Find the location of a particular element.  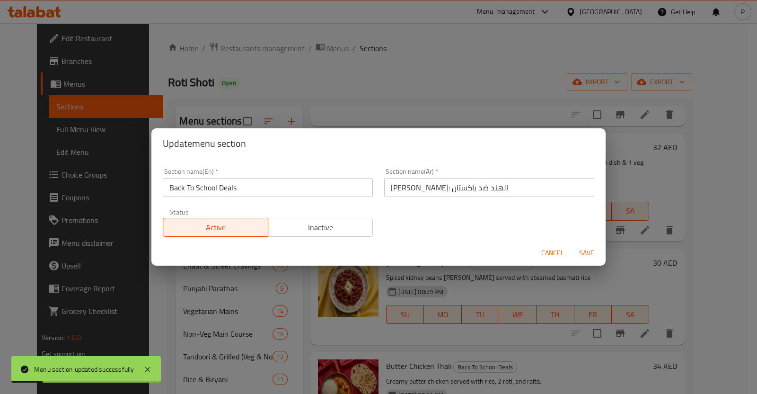

button: Inactive is located at coordinates (320, 227).